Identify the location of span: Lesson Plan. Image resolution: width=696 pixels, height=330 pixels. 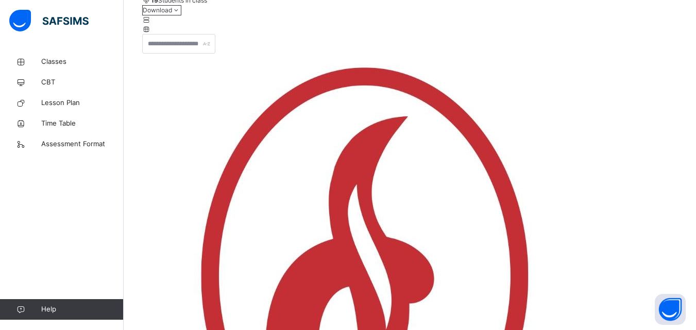
(82, 103).